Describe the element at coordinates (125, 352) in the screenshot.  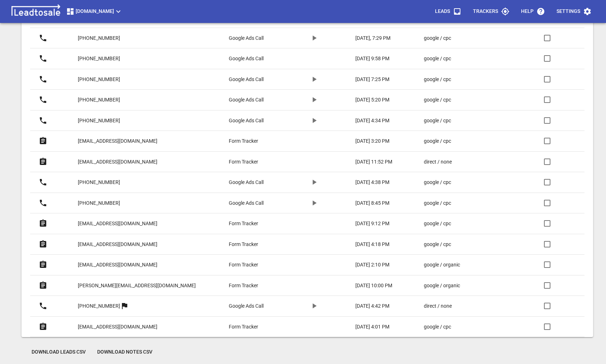
I see `button: Download Notes CSV` at that location.